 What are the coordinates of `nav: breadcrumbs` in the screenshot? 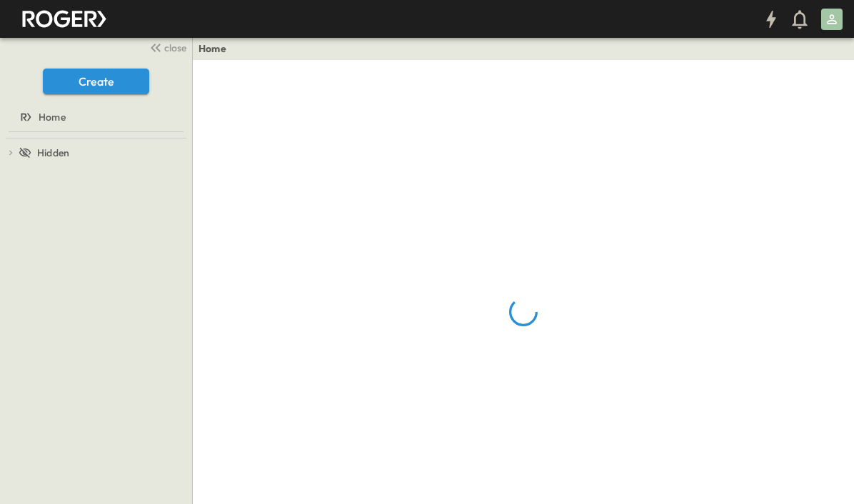 It's located at (216, 48).